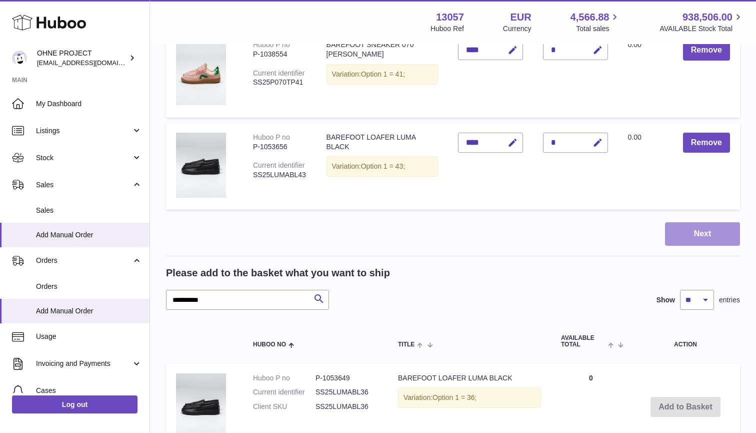 The image size is (756, 433). What do you see at coordinates (84, 131) in the screenshot?
I see `span: Listings` at bounding box center [84, 131].